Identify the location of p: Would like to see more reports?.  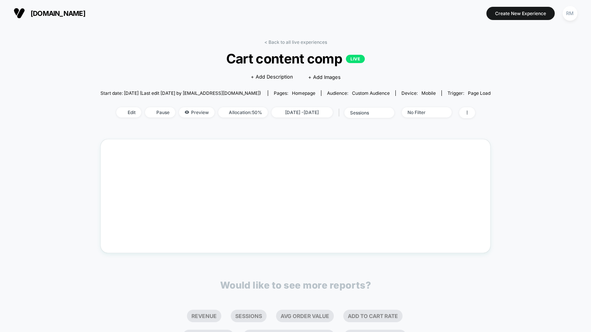
(296, 285).